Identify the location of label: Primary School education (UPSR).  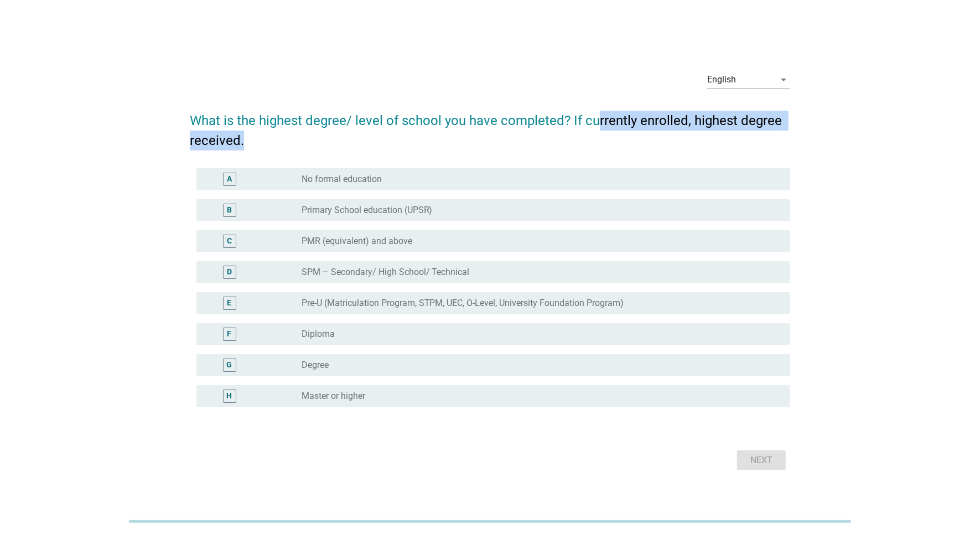
(367, 210).